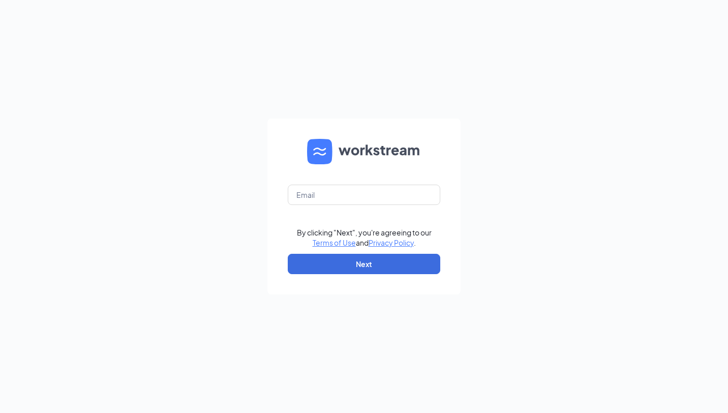 Image resolution: width=728 pixels, height=413 pixels. Describe the element at coordinates (391, 243) in the screenshot. I see `a: Privacy Policy` at that location.